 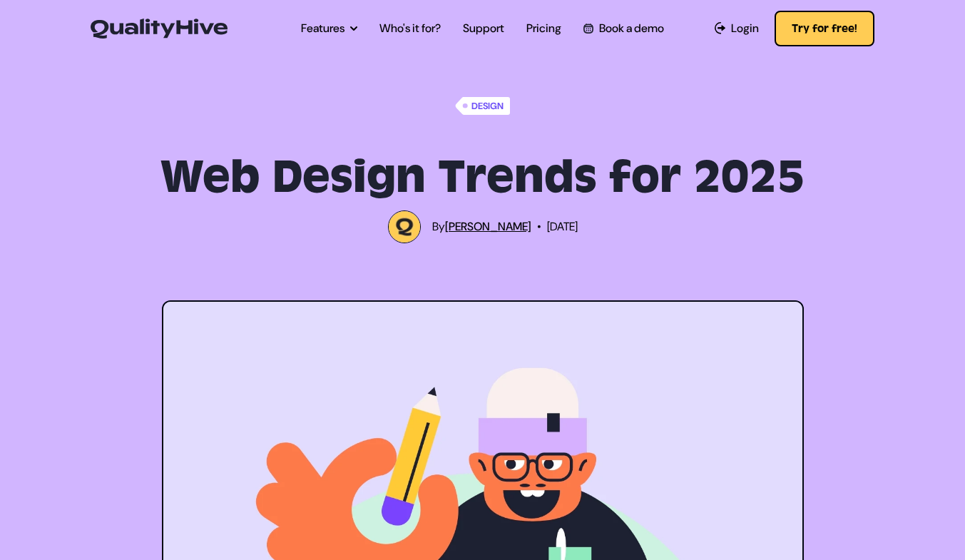 What do you see at coordinates (745, 28) in the screenshot?
I see `span: Login` at bounding box center [745, 28].